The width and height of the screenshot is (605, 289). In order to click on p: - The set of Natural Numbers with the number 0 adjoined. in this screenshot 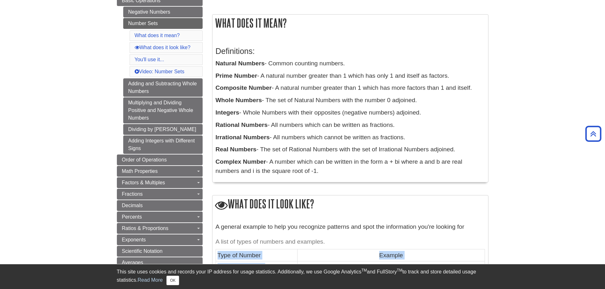, I will do `click(350, 100)`.